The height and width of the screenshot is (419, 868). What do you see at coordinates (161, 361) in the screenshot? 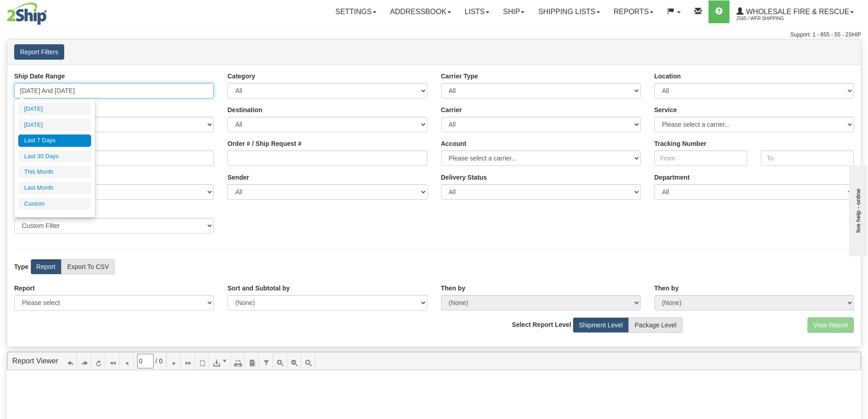
I see `span: 0` at bounding box center [161, 361].